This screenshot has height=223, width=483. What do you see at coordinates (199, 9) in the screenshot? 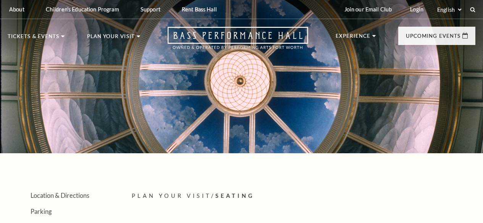
I see `p: Rent Bass Hall` at bounding box center [199, 9].